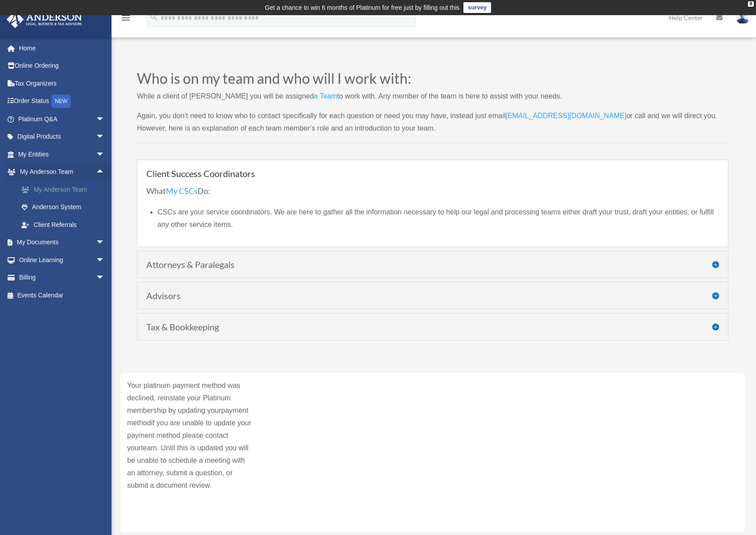 The width and height of the screenshot is (756, 535). I want to click on a: a Team, so click(325, 98).